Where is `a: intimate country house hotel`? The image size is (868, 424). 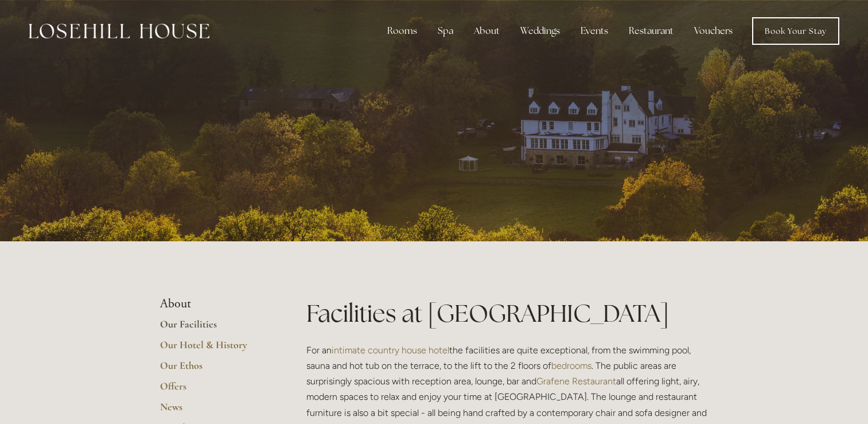
a: intimate country house hotel is located at coordinates (390, 350).